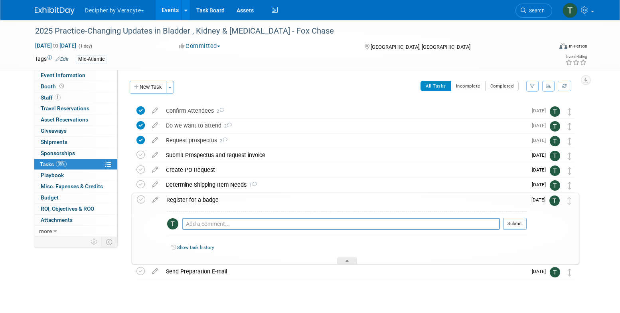 The image size is (620, 313). Describe the element at coordinates (76, 175) in the screenshot. I see `a: Playbook` at that location.